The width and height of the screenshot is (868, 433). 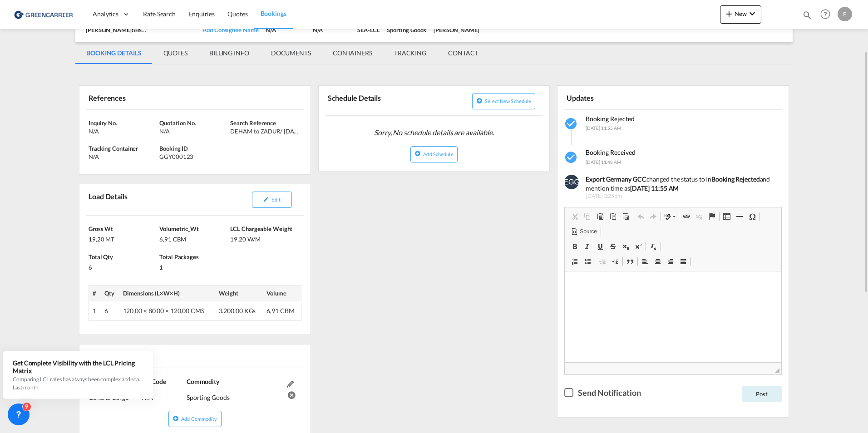 What do you see at coordinates (230, 53) in the screenshot?
I see `md-tab-item: BILLING INFO` at bounding box center [230, 53].